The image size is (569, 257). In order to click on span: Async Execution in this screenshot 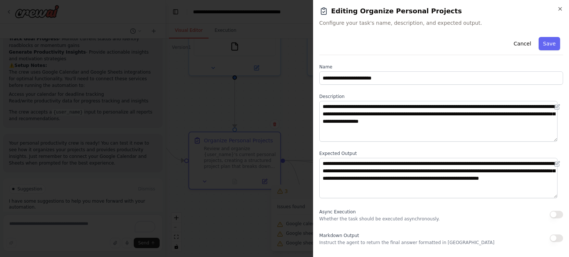, I will do `click(337, 212)`.